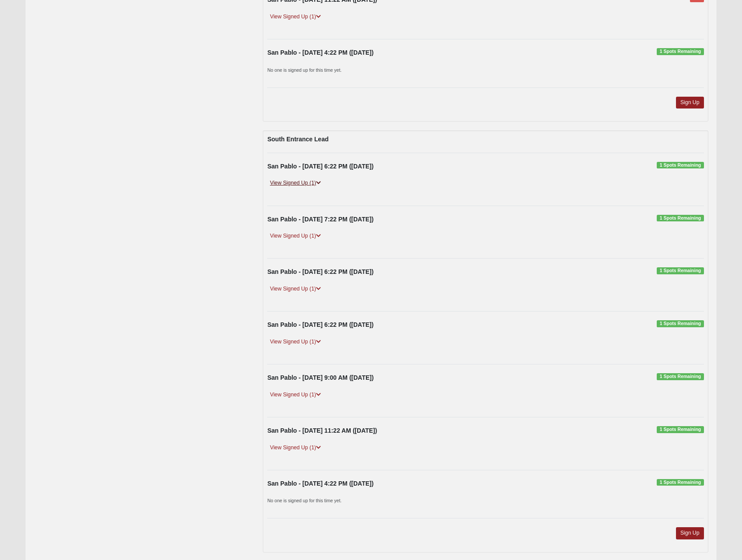 Image resolution: width=742 pixels, height=560 pixels. What do you see at coordinates (298, 139) in the screenshot?
I see `strong: South Entrance Lead` at bounding box center [298, 139].